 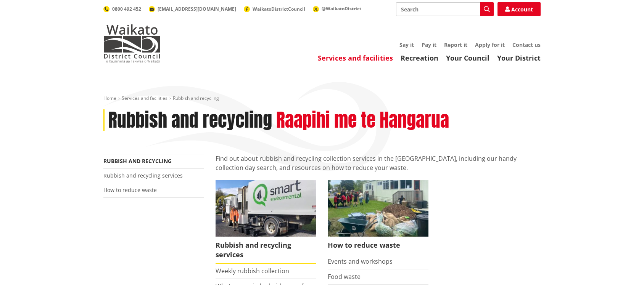 What do you see at coordinates (122, 9) in the screenshot?
I see `a: 0800 492 452` at bounding box center [122, 9].